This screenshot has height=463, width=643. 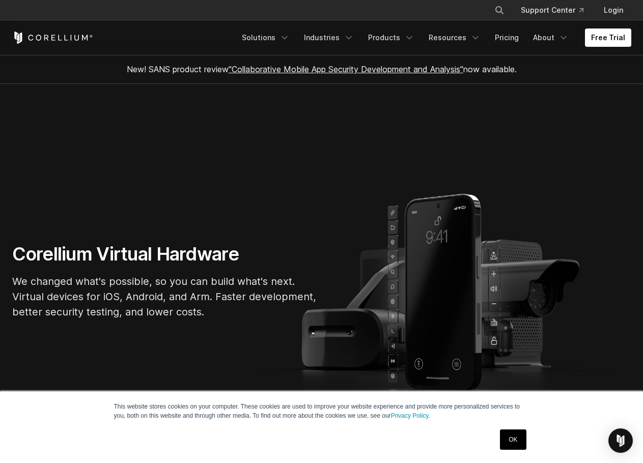 I want to click on p: We changed what's possible, so you can build what's next. Virtual devices for iOS, Android, and A..., so click(x=165, y=297).